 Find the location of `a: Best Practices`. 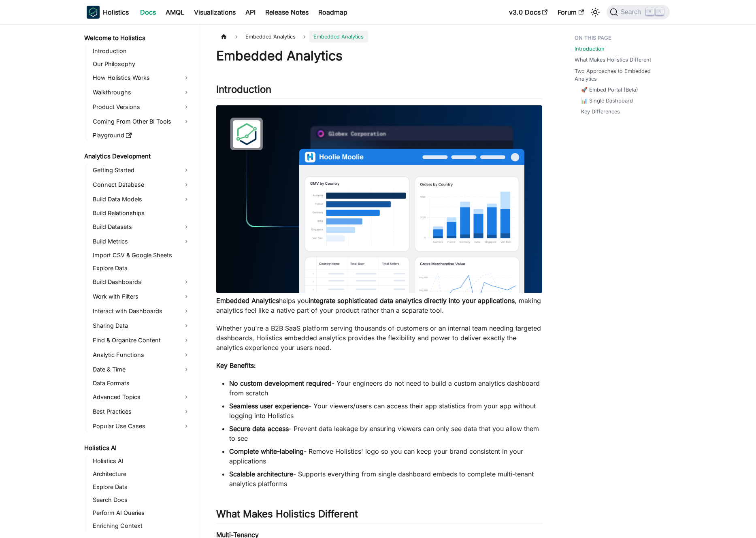

a: Best Practices is located at coordinates (141, 412).